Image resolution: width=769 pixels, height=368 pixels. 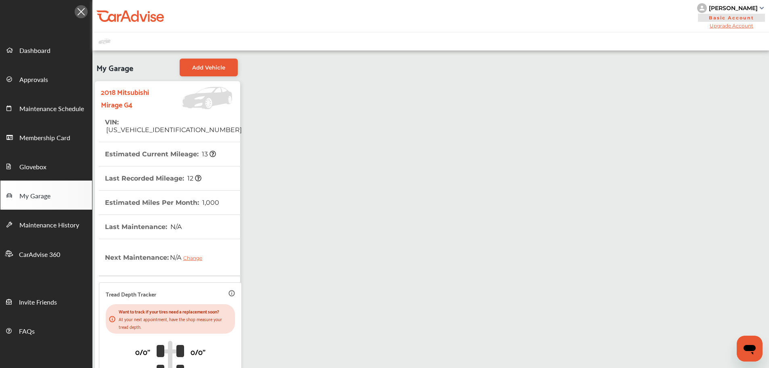 I want to click on th: VIN :, so click(x=173, y=126).